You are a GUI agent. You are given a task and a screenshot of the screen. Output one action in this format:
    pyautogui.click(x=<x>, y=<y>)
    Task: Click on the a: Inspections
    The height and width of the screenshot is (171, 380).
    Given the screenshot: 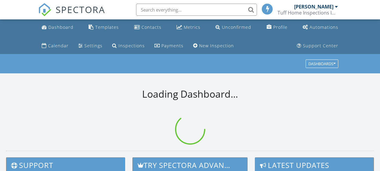 What is the action you would take?
    pyautogui.click(x=129, y=46)
    